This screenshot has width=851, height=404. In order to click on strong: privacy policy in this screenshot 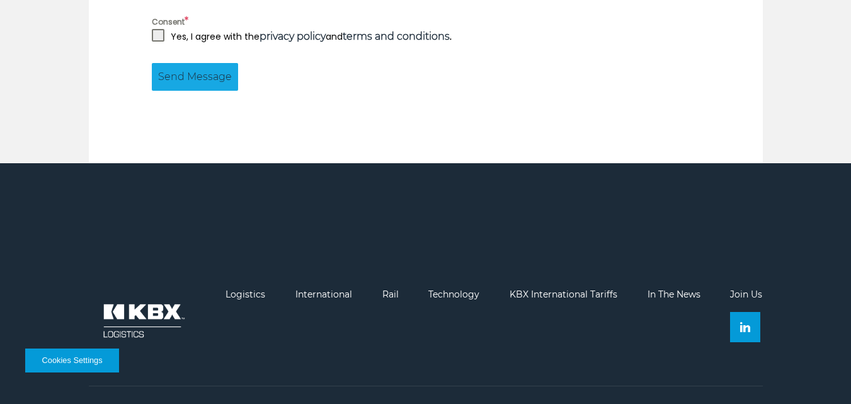, I will do `click(292, 36)`.